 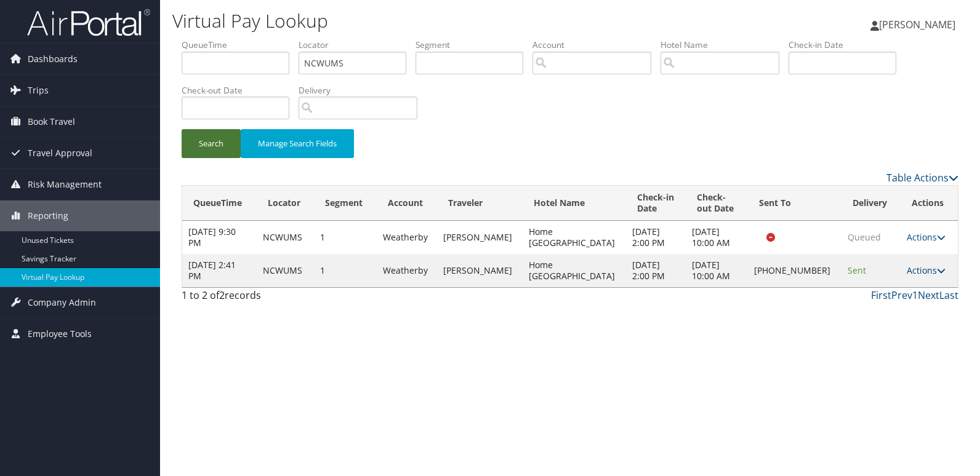 What do you see at coordinates (794, 203) in the screenshot?
I see `th: Sent To: activate to sort column ascending` at bounding box center [794, 203].